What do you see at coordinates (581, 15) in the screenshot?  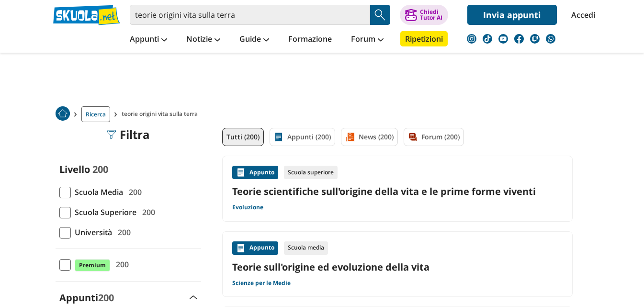 I see `a: Accedi` at bounding box center [581, 15].